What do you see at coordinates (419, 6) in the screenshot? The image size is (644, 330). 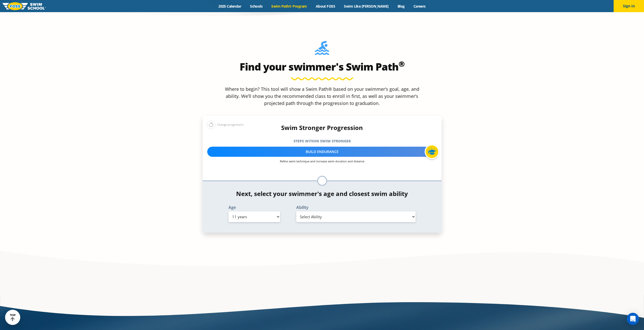 I see `a: Careers` at bounding box center [419, 6].